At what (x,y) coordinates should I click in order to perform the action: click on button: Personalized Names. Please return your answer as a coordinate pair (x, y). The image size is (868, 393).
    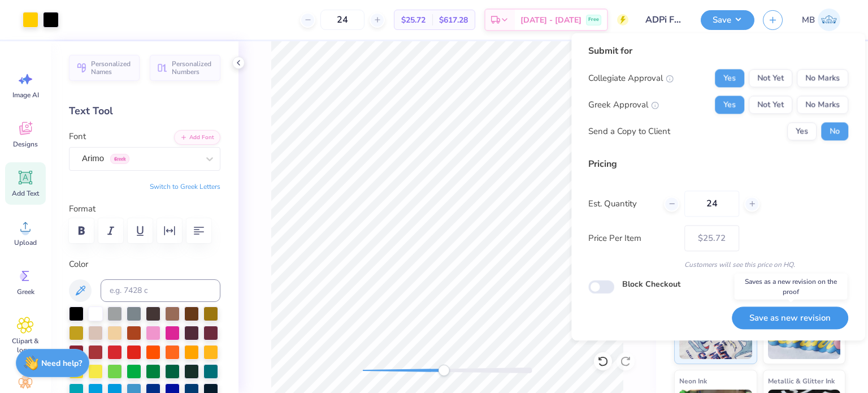
    Looking at the image, I should click on (104, 68).